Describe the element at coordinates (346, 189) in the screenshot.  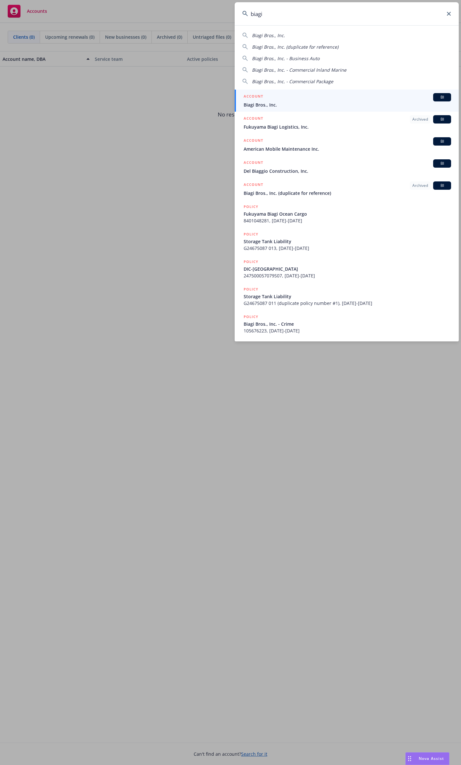
I see `a: ACCOUNTArchivedBIBiagi Bros., Inc. (duplicate for reference)` at that location.